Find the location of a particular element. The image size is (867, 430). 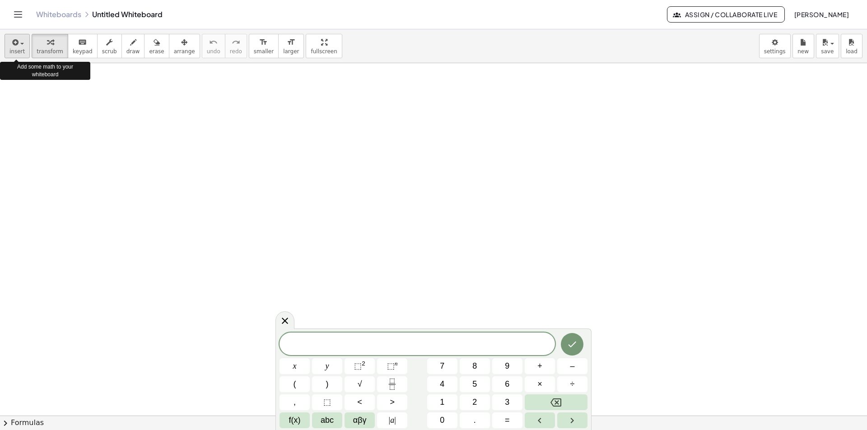

button: Right arrow is located at coordinates (572, 421).